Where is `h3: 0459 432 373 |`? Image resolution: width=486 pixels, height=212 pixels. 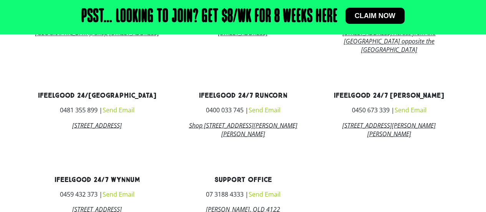
h3: 0459 432 373 | is located at coordinates (97, 194).